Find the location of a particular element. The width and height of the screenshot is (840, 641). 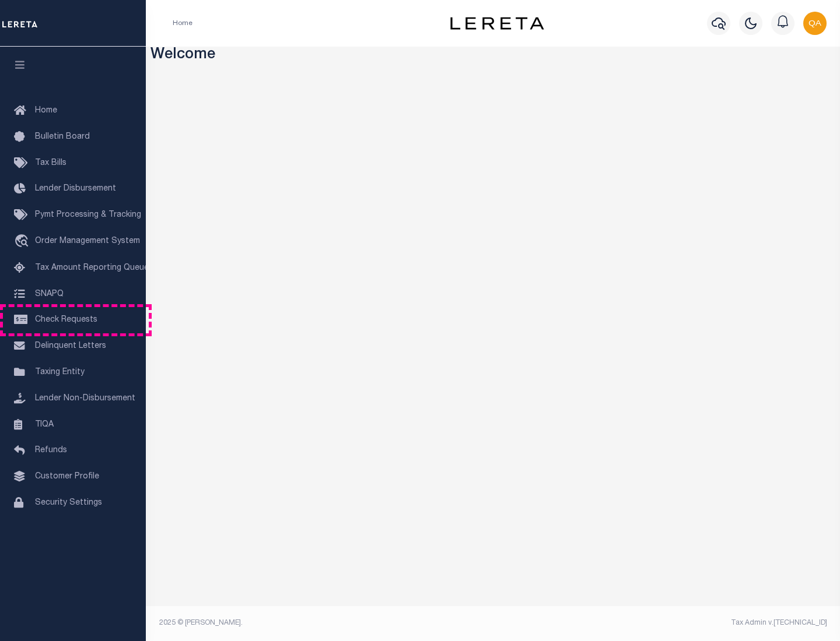

span: Lender Disbursement is located at coordinates (75, 189).